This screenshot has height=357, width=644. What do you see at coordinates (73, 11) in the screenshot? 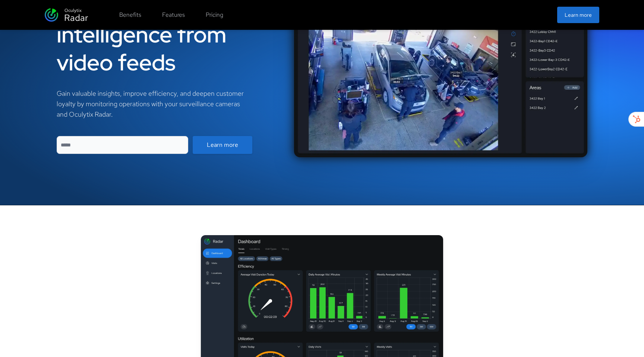
I see `div: Oculytix` at bounding box center [73, 11].